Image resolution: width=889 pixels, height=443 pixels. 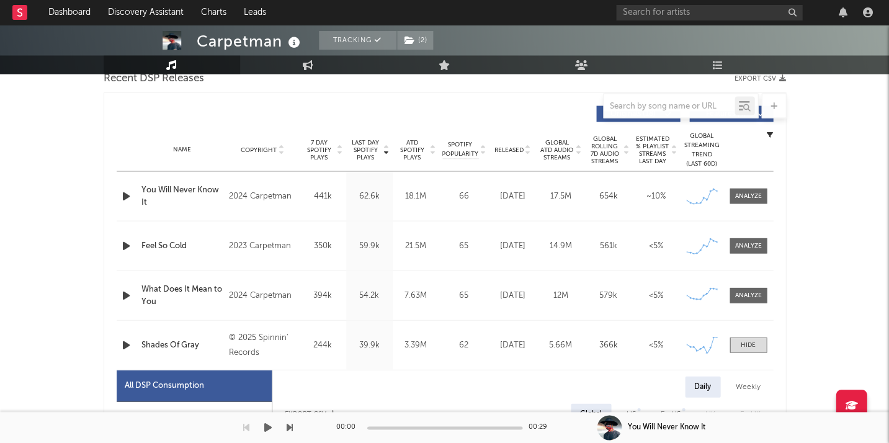 What do you see at coordinates (608, 196) in the screenshot?
I see `div: 654k` at bounding box center [608, 196].